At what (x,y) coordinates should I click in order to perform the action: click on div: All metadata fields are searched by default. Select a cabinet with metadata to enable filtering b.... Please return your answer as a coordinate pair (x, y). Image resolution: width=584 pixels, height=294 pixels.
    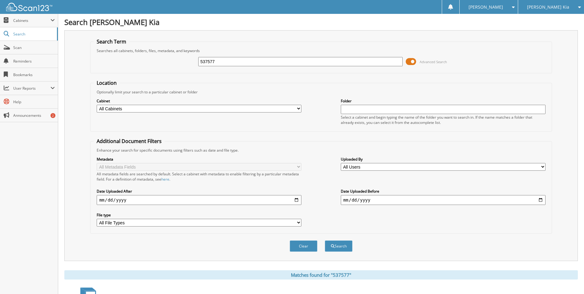
    Looking at the image, I should click on (199, 176).